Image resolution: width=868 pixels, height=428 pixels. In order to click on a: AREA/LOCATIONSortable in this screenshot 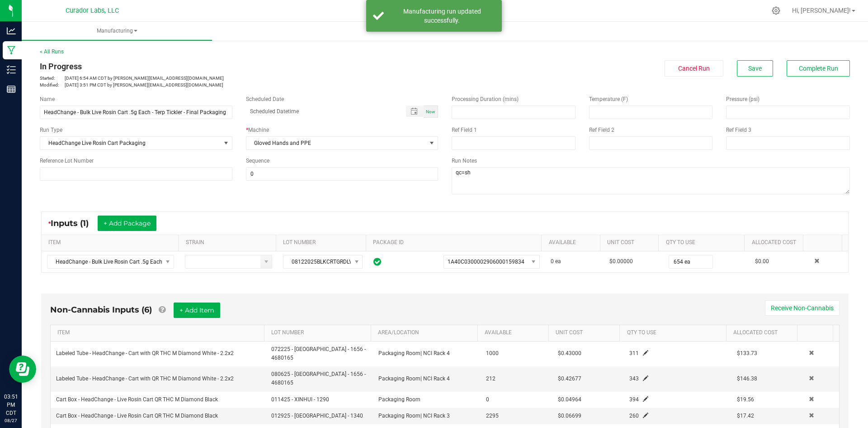, I will do `click(426, 333)`.